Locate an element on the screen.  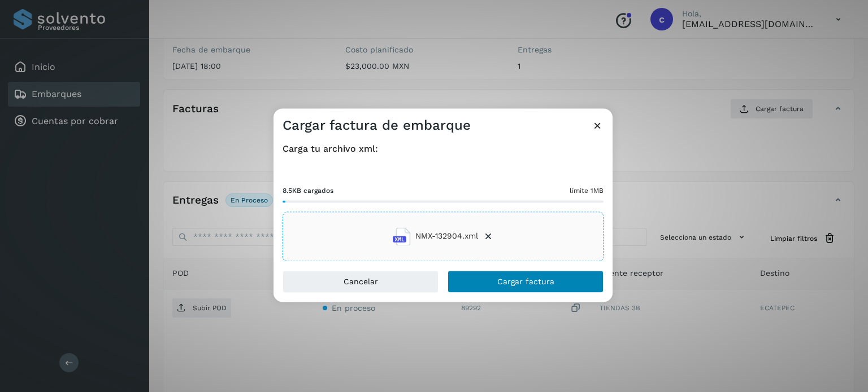
span: 8.5KB cargados is located at coordinates (307, 191).